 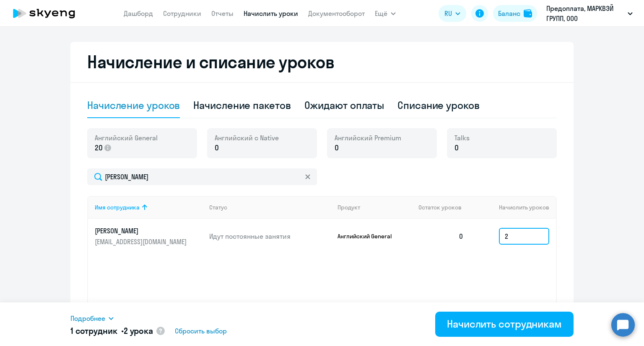 I want to click on div: Начисление пакетов, so click(x=242, y=105).